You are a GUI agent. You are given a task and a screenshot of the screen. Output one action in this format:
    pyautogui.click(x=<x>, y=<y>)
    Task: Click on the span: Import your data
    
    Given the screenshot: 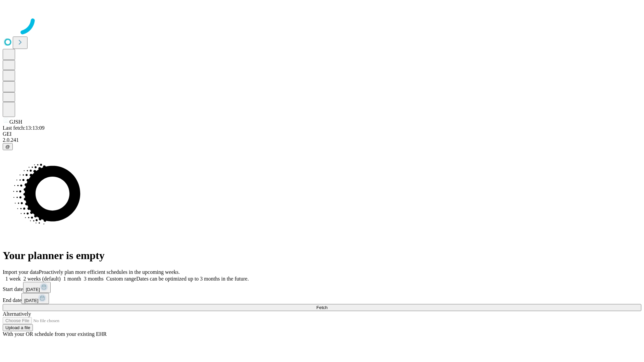 What is the action you would take?
    pyautogui.click(x=20, y=272)
    